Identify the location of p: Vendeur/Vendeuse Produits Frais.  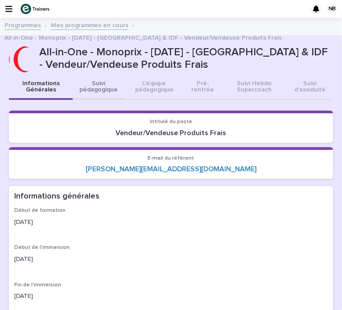
(171, 133).